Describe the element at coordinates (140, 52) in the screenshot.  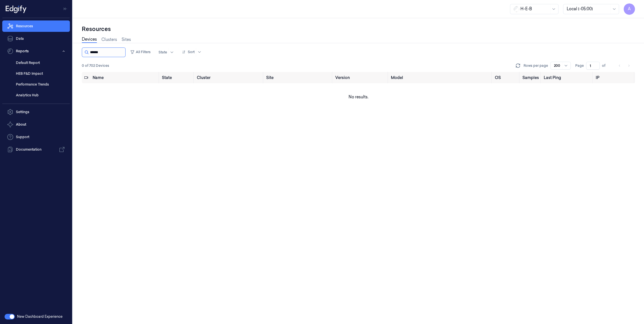
I see `button: All Filters` at that location.